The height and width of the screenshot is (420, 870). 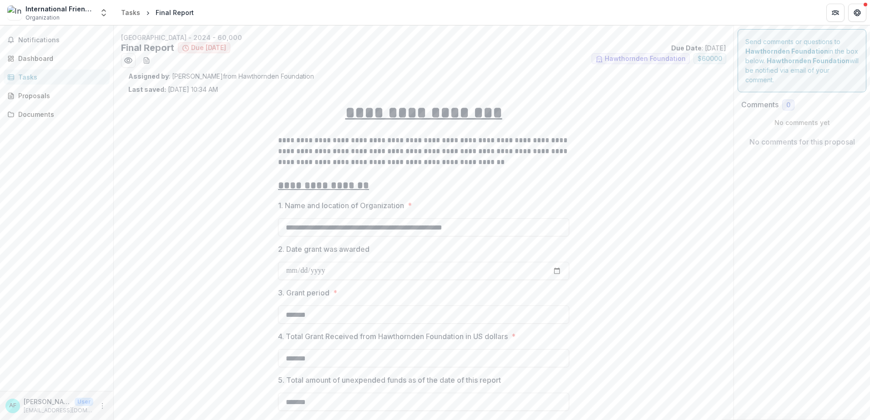 What do you see at coordinates (389, 380) in the screenshot?
I see `p: 5. Total amount of unexpended funds as of the date of this report` at bounding box center [389, 380].